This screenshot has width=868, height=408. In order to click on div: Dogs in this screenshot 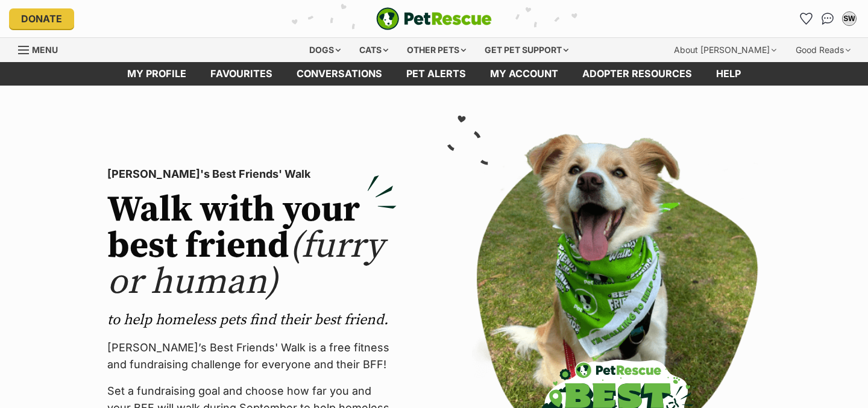, I will do `click(325, 50)`.